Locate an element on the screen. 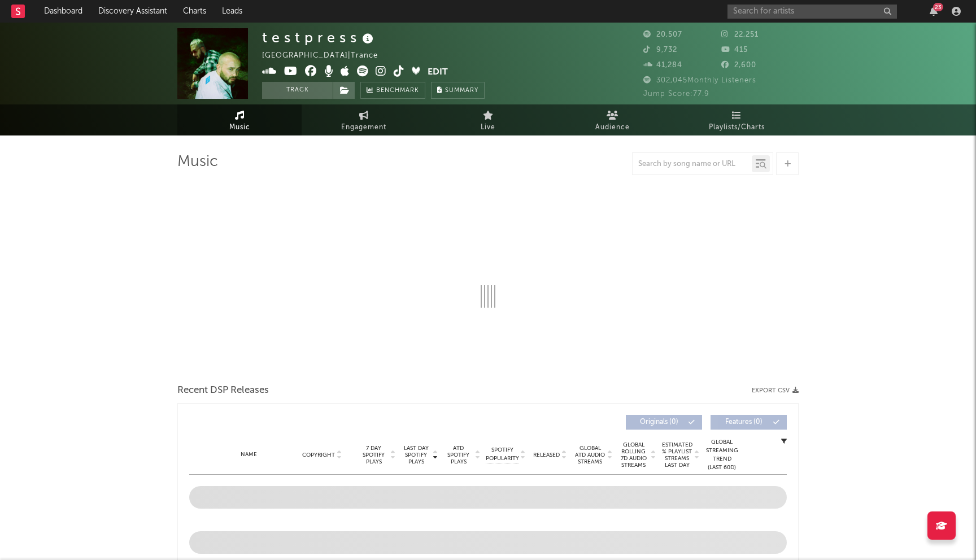 Image resolution: width=976 pixels, height=560 pixels. input: Search for artists is located at coordinates (812, 11).